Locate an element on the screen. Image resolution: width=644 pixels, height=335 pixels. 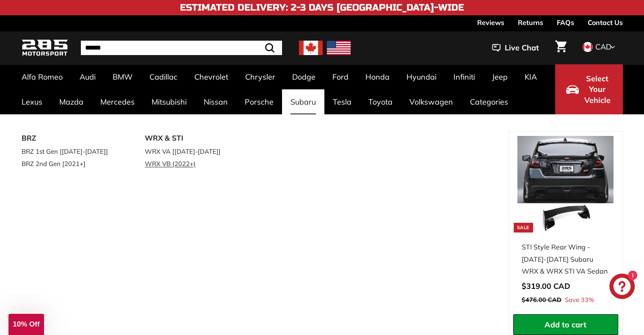
a: Mitsubishi is located at coordinates (169, 102).